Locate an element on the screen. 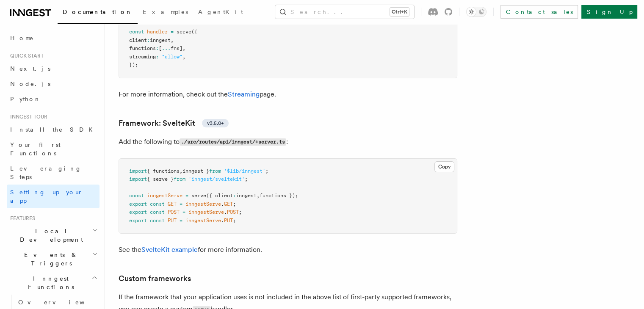 This screenshot has height=309, width=644. span: Quick start is located at coordinates (25, 56).